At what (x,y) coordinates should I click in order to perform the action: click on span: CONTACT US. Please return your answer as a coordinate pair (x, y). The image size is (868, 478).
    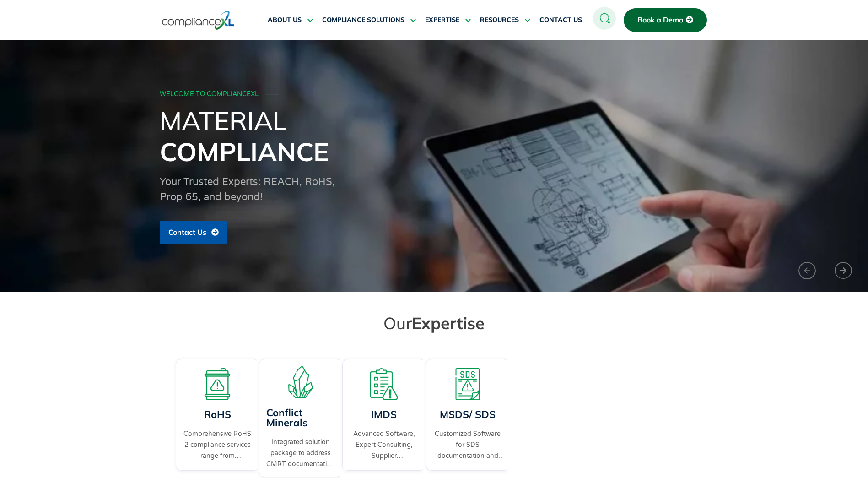
    Looking at the image, I should click on (561, 20).